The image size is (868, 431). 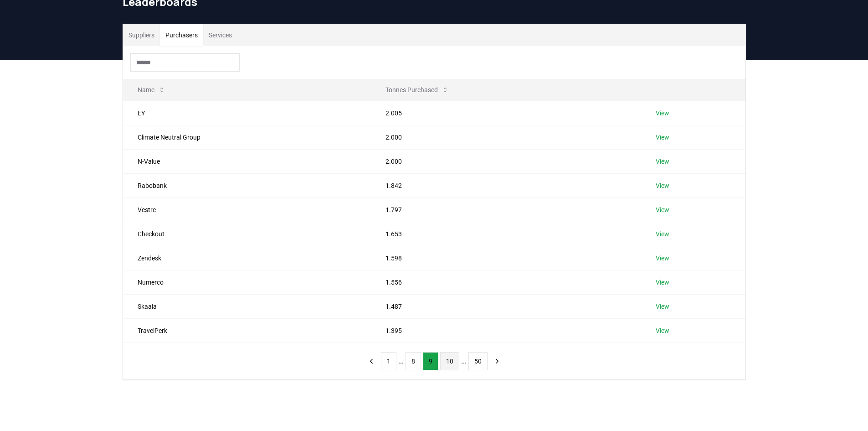 I want to click on button: Purchasers, so click(x=181, y=35).